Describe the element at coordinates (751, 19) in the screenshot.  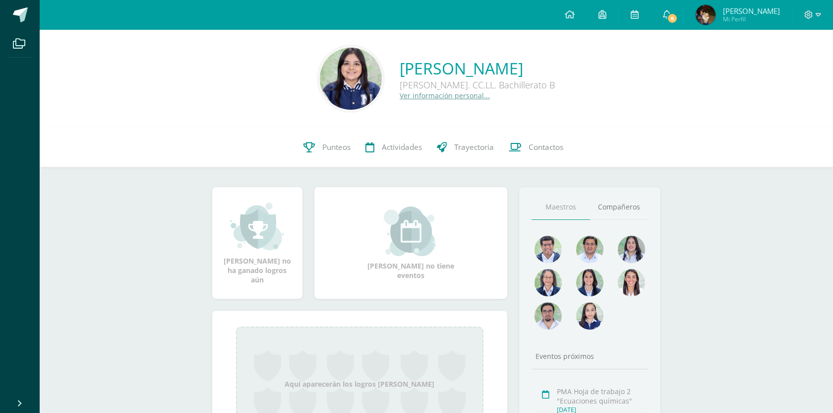
I see `span: Mi Perfil` at that location.